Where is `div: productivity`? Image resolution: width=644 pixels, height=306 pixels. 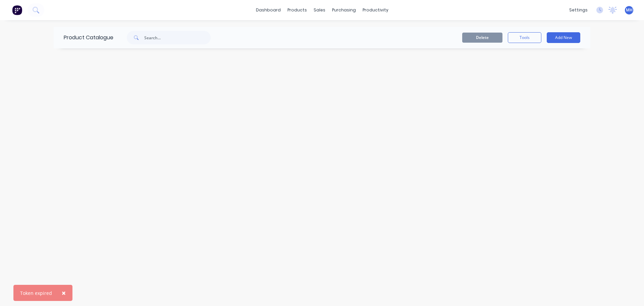 div: productivity is located at coordinates (376, 10).